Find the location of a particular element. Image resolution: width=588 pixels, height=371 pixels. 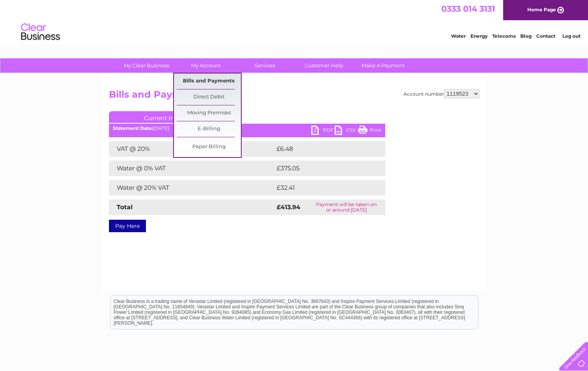

b: Statement Date: is located at coordinates (133, 128).